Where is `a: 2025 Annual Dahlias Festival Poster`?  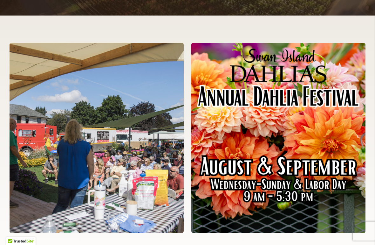
a: 2025 Annual Dahlias Festival Poster is located at coordinates (278, 138).